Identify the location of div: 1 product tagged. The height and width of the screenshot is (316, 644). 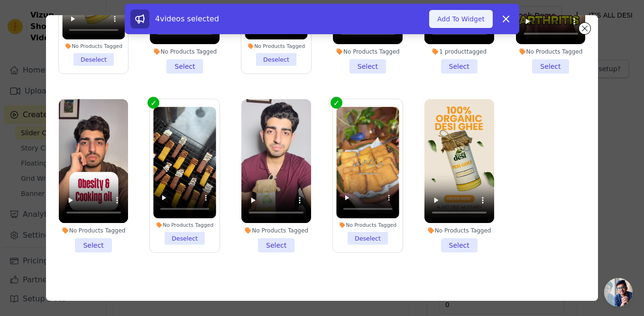
(459, 52).